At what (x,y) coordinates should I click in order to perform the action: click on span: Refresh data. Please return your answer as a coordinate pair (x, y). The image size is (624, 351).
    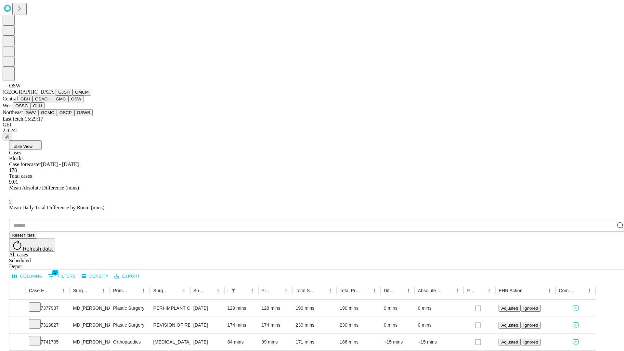
    Looking at the image, I should click on (38, 249).